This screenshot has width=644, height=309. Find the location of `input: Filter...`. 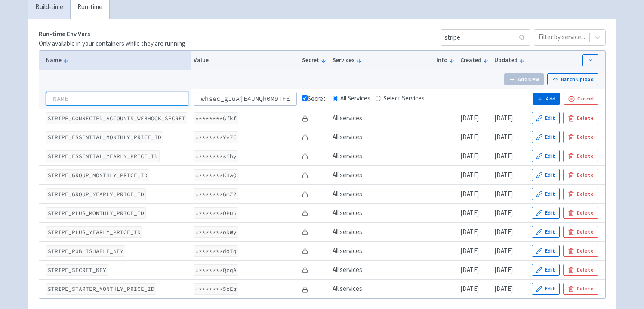

input: Filter... is located at coordinates (485, 37).